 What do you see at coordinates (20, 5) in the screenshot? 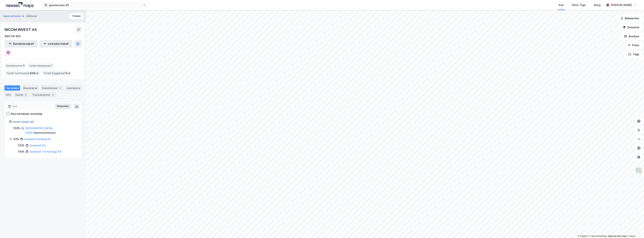
I see `img: logo.a4113a55bc3d86da70a041830d287a7e.svg` at bounding box center [20, 5].